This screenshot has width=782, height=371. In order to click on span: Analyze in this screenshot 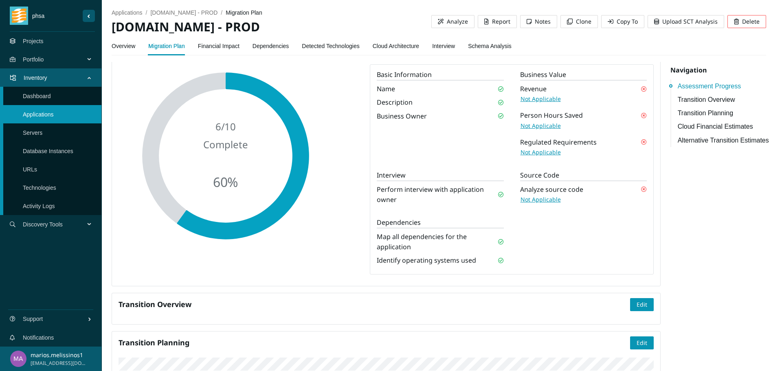, I will do `click(457, 22)`.